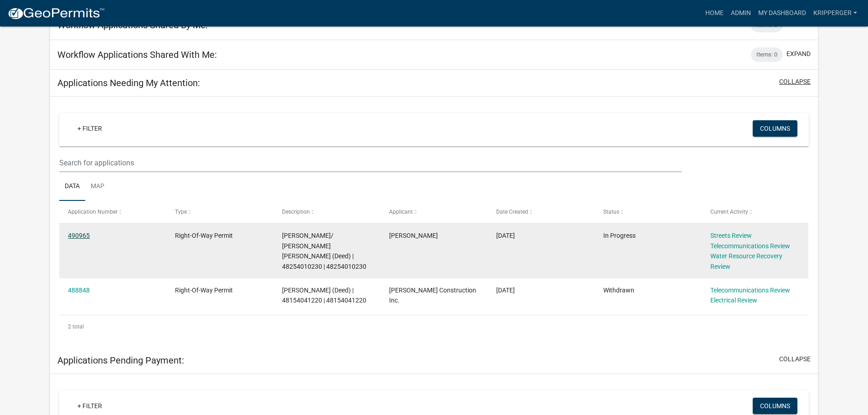 Image resolution: width=868 pixels, height=415 pixels. I want to click on datatable-header-cell: Date Created, so click(541, 212).